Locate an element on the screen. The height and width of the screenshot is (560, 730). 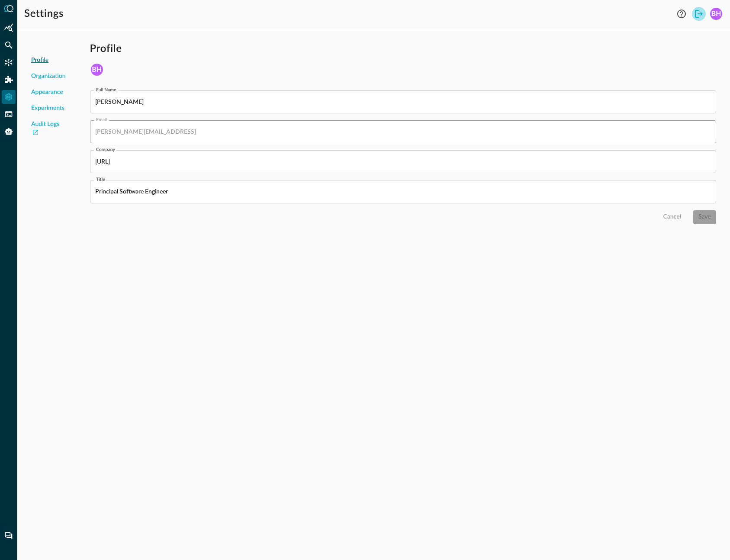
label: Full Name is located at coordinates (106, 90).